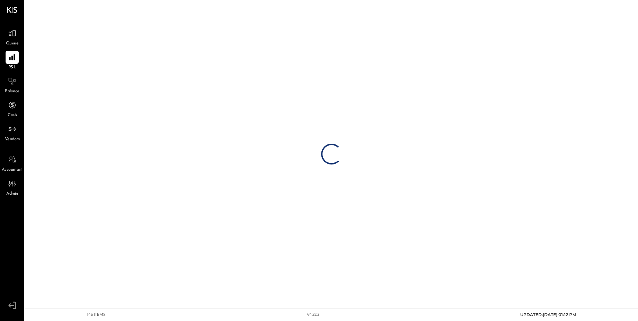  Describe the element at coordinates (12, 140) in the screenshot. I see `span: Vendors` at that location.